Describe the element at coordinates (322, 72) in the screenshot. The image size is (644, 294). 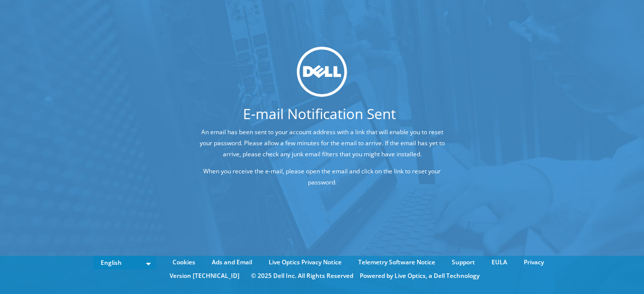
I see `img: dell_svg_logo.svg` at that location.